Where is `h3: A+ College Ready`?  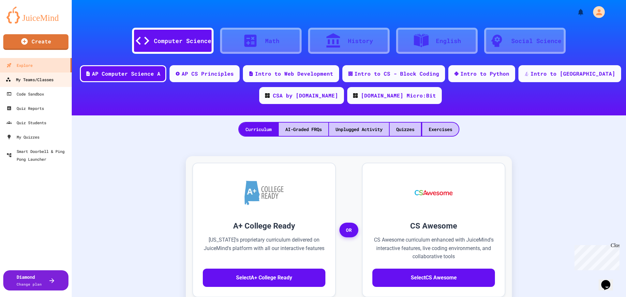
h3: A+ College Ready is located at coordinates (264, 226).